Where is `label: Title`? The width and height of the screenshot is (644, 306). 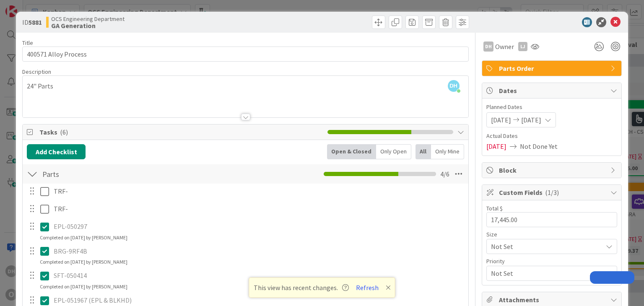
label: Title is located at coordinates (28, 43).